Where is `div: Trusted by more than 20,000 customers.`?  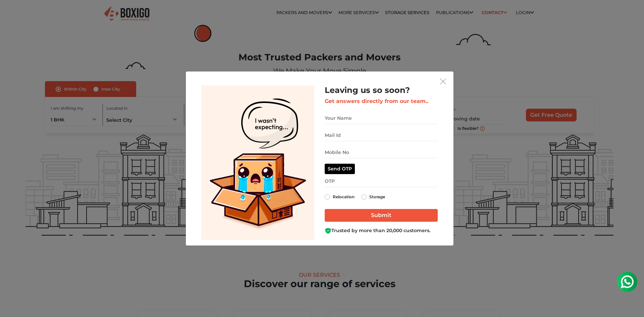
div: Trusted by more than 20,000 customers. is located at coordinates (381, 231).